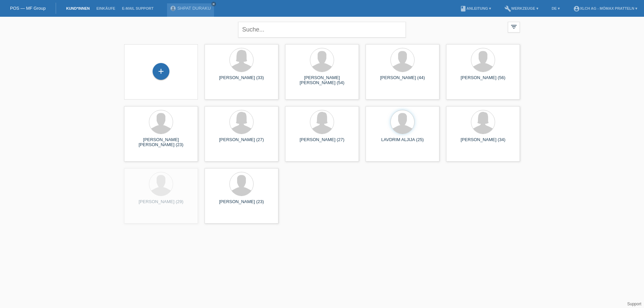 The height and width of the screenshot is (308, 644). I want to click on i: account_circle, so click(576, 9).